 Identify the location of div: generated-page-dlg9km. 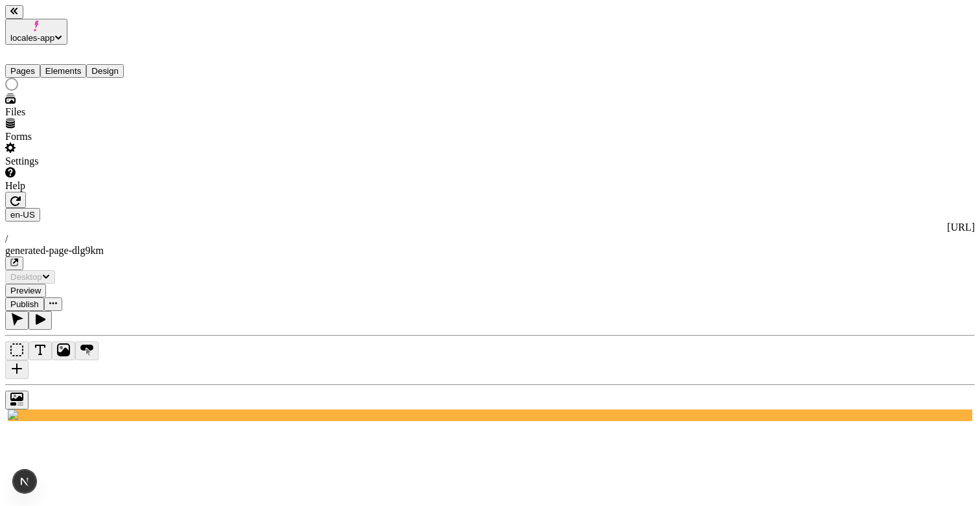
(490, 251).